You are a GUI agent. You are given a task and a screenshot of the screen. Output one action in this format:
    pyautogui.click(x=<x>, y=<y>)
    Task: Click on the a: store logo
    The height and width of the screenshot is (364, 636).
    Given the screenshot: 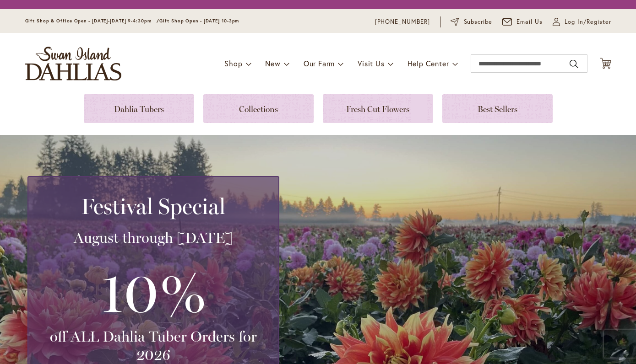 What is the action you would take?
    pyautogui.click(x=73, y=64)
    